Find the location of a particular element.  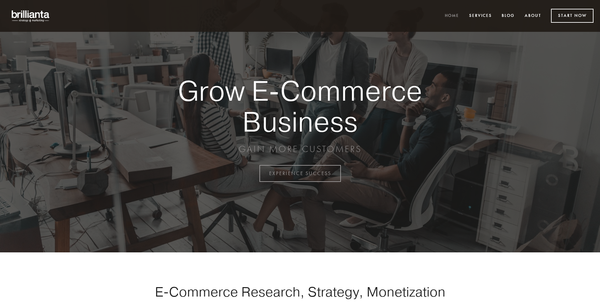

a: Blog is located at coordinates (508, 16).